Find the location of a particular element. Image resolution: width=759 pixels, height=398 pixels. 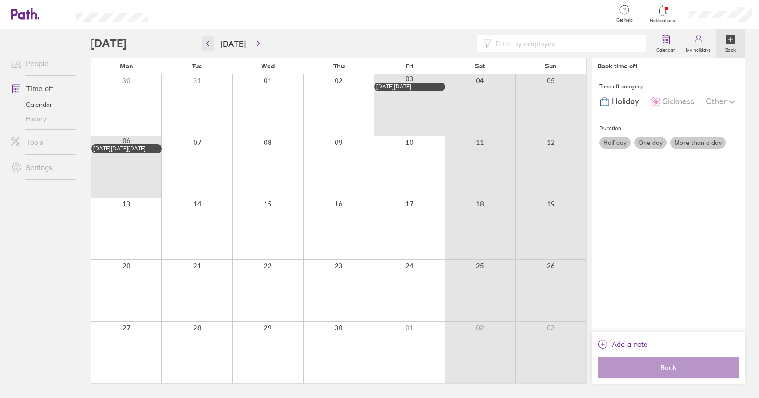

label: One day is located at coordinates (650, 143).